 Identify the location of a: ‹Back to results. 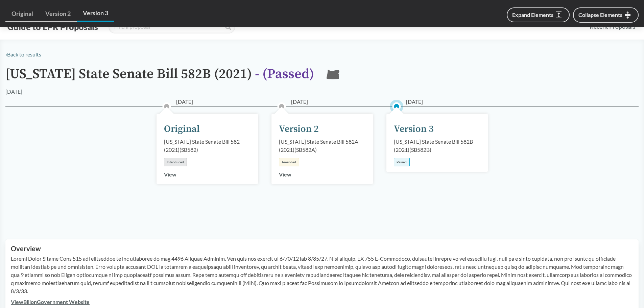
(24, 54).